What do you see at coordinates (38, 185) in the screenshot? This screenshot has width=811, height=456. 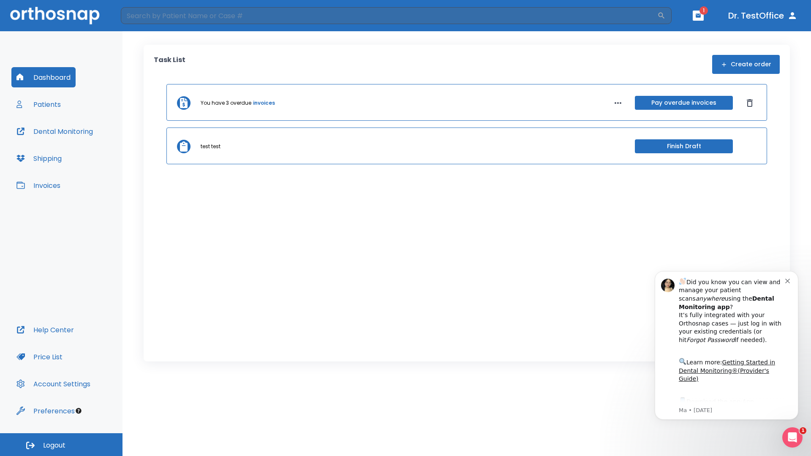 I see `a: Invoices` at bounding box center [38, 185].